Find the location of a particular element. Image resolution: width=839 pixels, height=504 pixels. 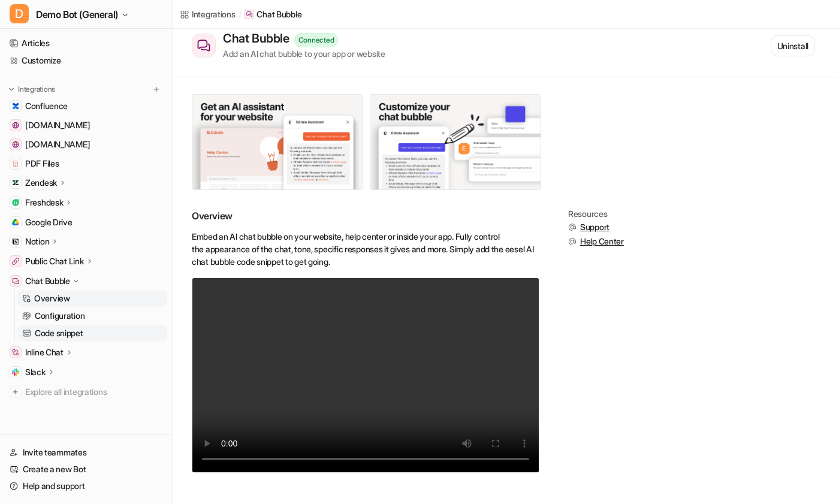

p: Notion is located at coordinates (37, 242).